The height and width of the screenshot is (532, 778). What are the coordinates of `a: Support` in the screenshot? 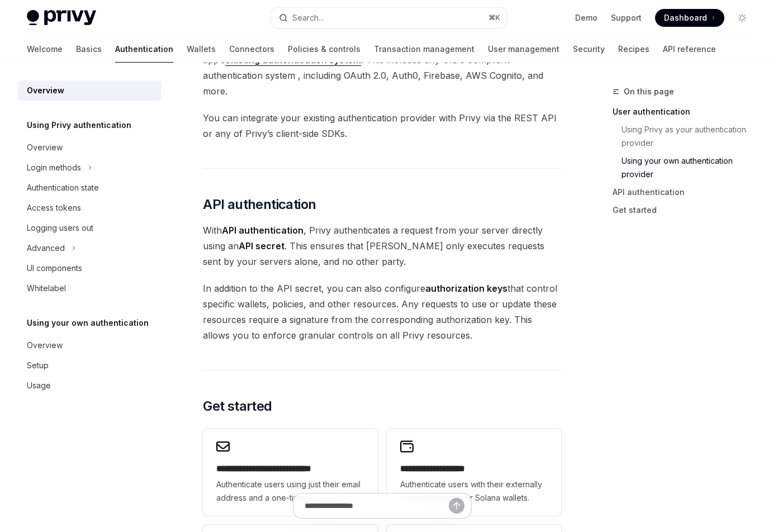 It's located at (626, 18).